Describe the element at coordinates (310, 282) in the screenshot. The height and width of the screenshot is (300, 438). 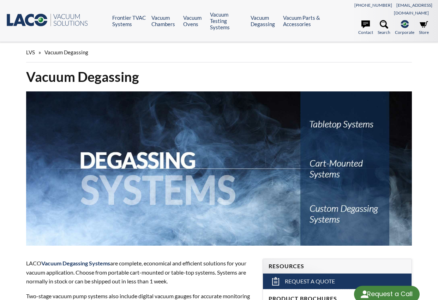
I see `span: Request a Quote` at that location.